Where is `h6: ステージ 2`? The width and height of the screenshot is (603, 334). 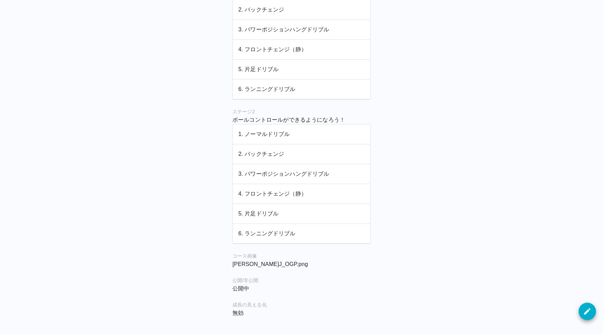
h6: ステージ 2 is located at coordinates (302, 112).